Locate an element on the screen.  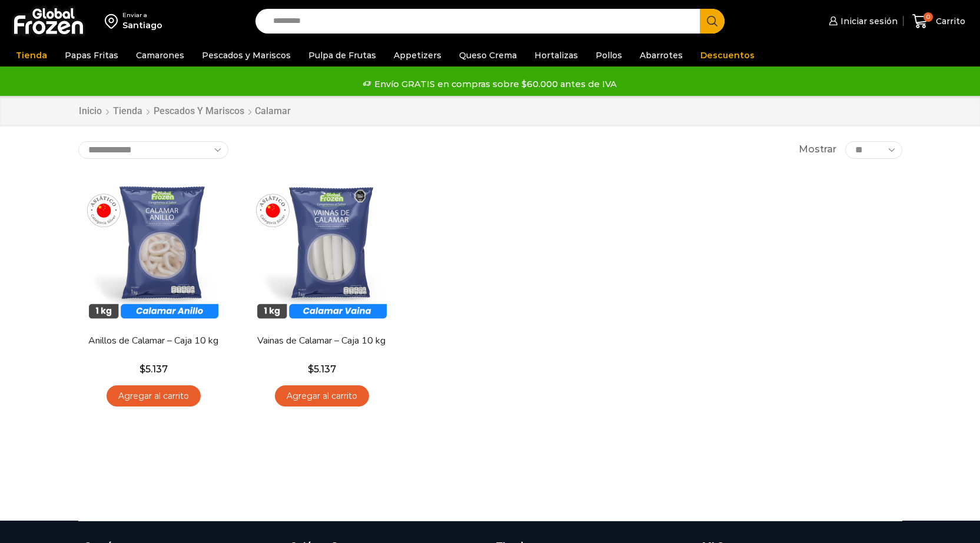
a: Abarrotes is located at coordinates (661, 55).